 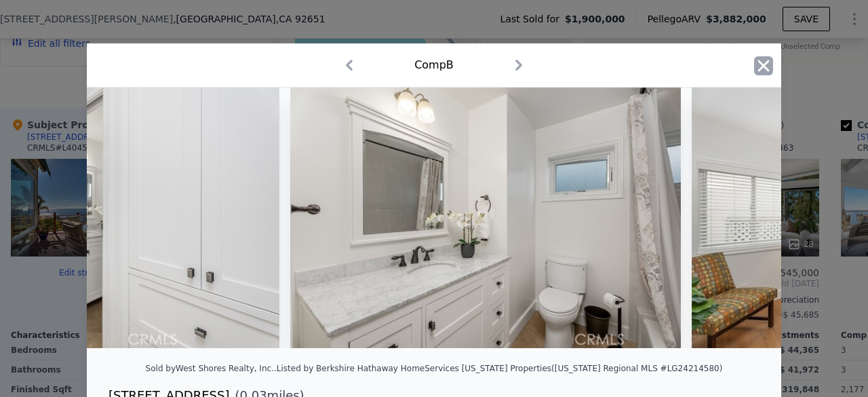 What do you see at coordinates (486, 218) in the screenshot?
I see `img: Property Img` at bounding box center [486, 218].